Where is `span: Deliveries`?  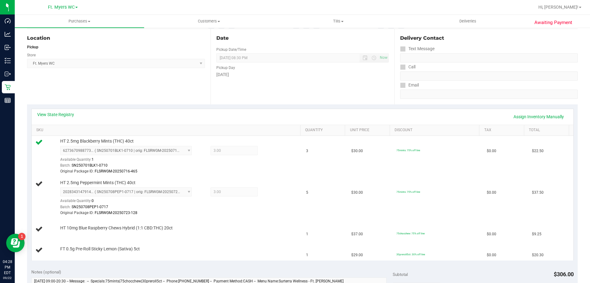 span: Deliveries is located at coordinates (468, 21).